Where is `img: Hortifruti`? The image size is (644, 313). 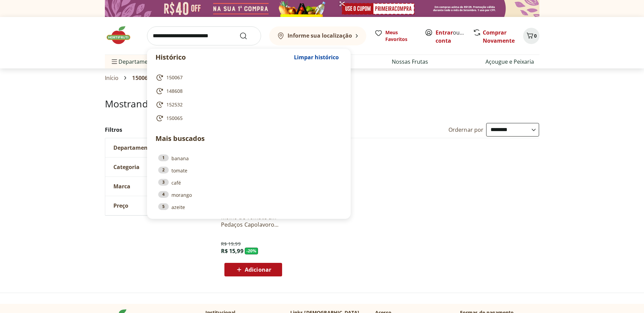 img: Hortifruti is located at coordinates (122, 36).